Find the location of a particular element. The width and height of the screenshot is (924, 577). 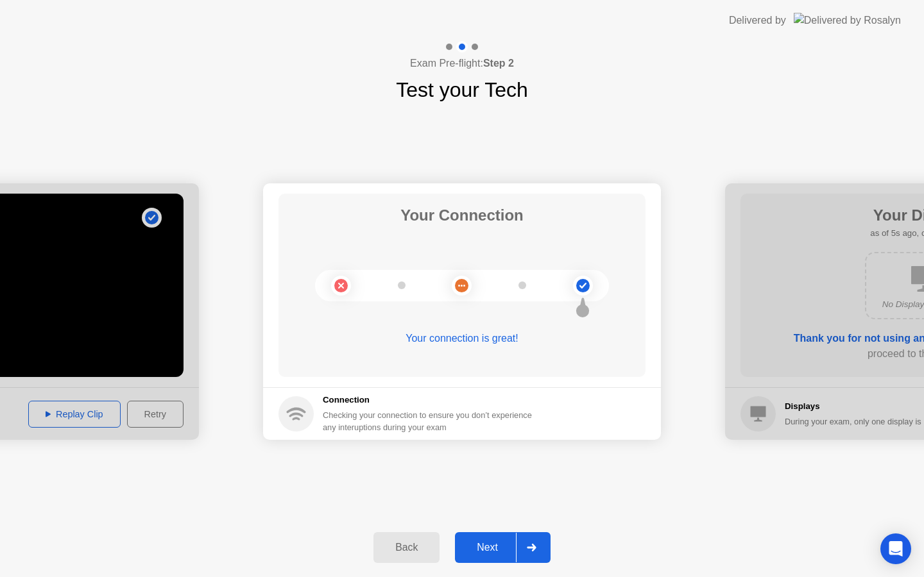

div: Back is located at coordinates (406, 548).